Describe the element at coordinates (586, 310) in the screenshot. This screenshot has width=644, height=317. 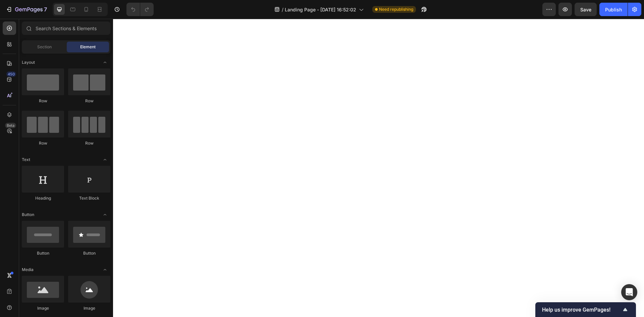
I see `button: Show survey - Help us improve GemPages!` at that location.